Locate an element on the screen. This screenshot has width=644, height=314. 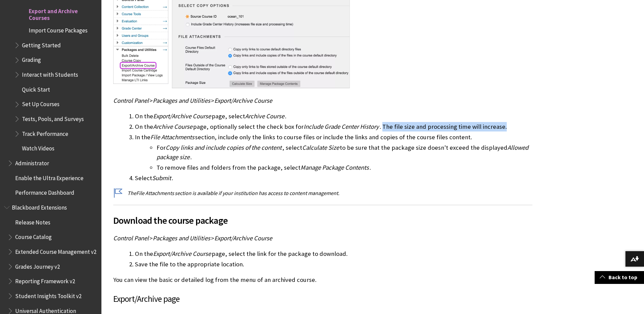
span: Release Notes is located at coordinates (33, 221).